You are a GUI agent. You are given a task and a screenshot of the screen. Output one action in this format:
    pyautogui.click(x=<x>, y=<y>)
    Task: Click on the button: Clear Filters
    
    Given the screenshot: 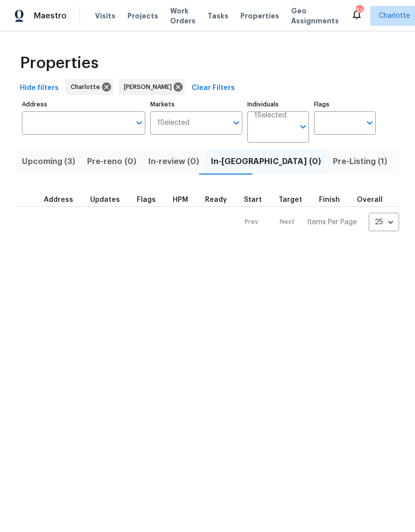 What is the action you would take?
    pyautogui.click(x=212, y=88)
    